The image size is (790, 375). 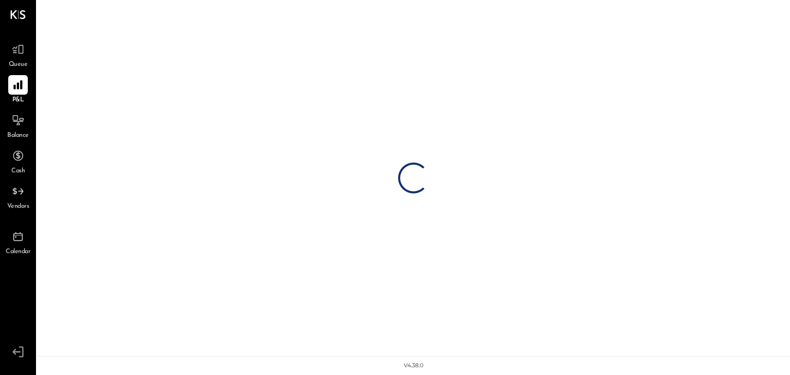 What do you see at coordinates (18, 65) in the screenshot?
I see `span: Queue` at bounding box center [18, 65].